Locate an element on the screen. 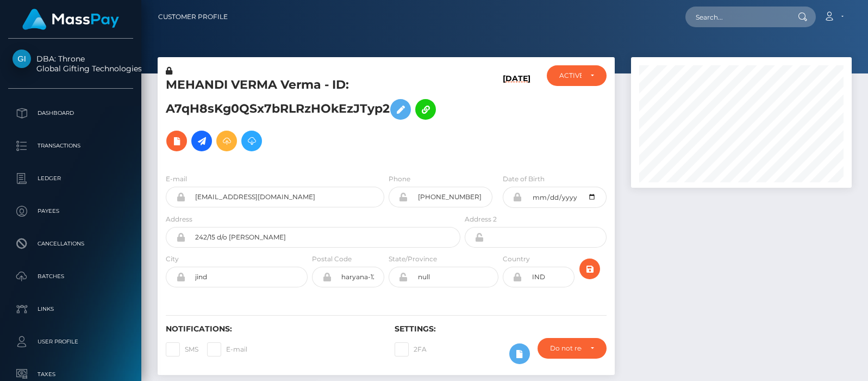 The width and height of the screenshot is (868, 381). img: Global Gifting Technologies Inc is located at coordinates (22, 59).